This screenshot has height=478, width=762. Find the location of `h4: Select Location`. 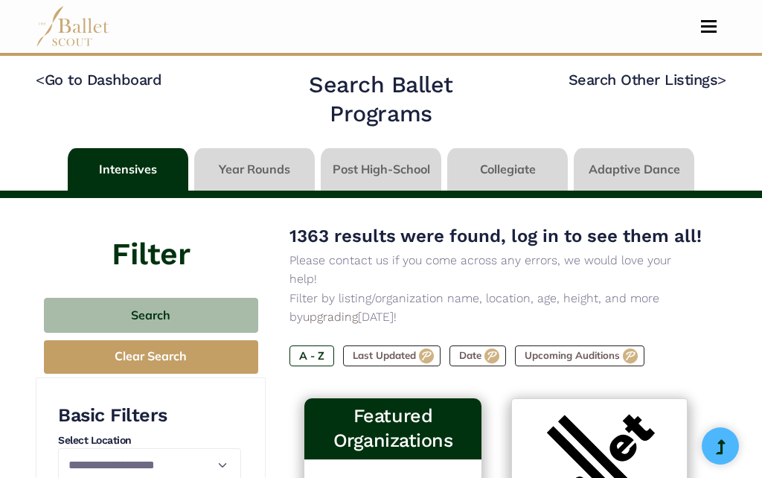

h4: Select Location is located at coordinates (150, 441).